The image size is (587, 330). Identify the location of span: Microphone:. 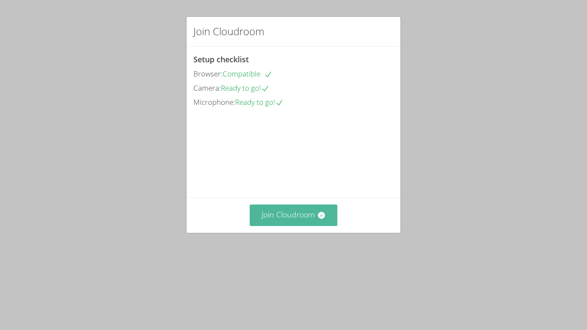
(214, 102).